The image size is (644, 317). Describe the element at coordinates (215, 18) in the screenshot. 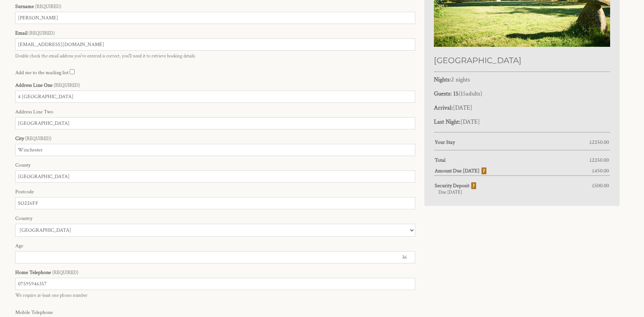

I see `input: Surname` at that location.